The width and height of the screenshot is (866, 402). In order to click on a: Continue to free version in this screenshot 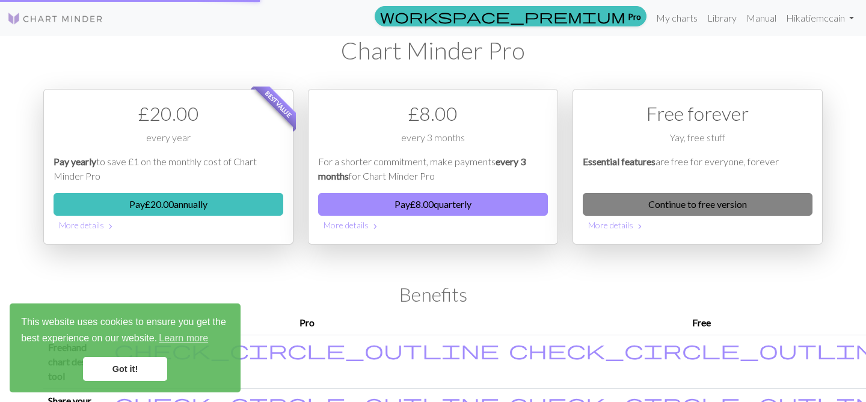, I will do `click(697, 204)`.